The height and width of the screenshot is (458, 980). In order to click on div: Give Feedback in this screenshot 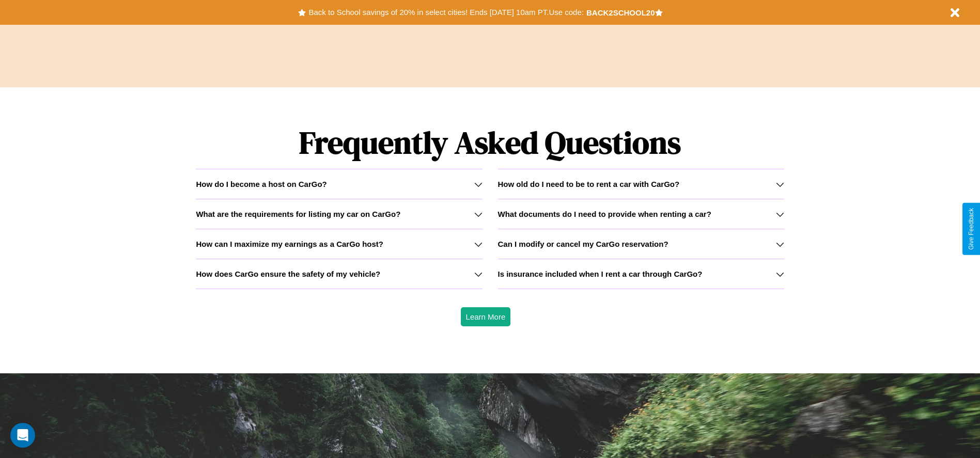, I will do `click(971, 229)`.